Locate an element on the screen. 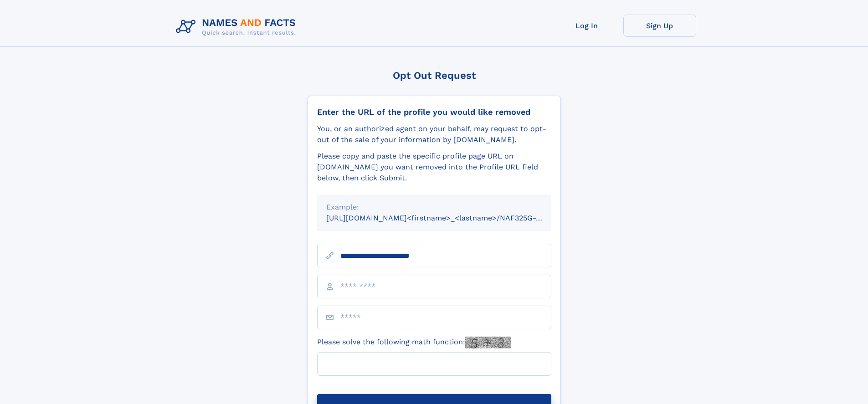 This screenshot has width=868, height=404. div: Enter the URL of the profile you would like removed is located at coordinates (435, 112).